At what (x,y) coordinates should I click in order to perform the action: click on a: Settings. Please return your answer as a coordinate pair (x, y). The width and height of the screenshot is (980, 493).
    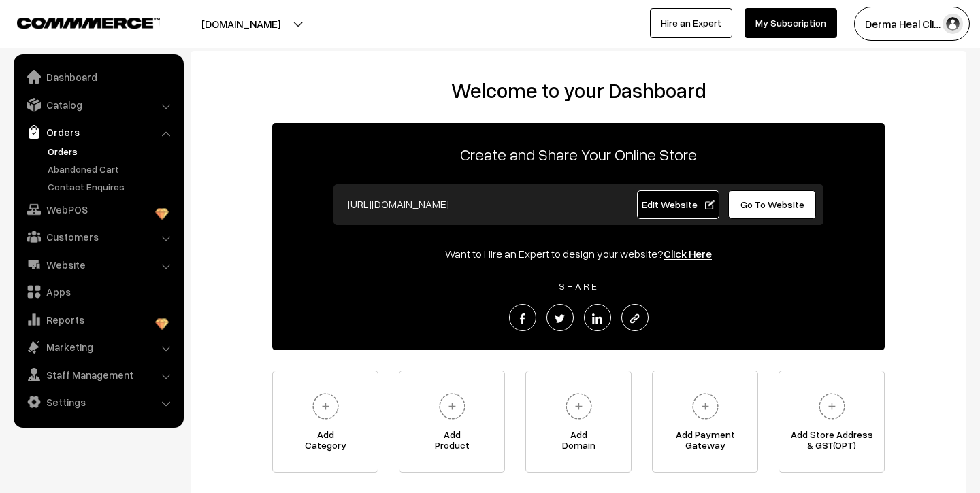
    Looking at the image, I should click on (98, 402).